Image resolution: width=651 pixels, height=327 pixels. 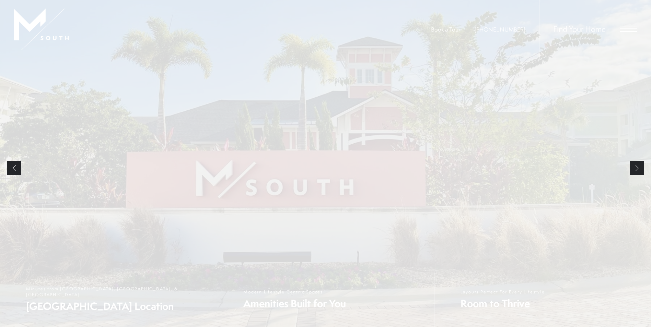 I want to click on a: Previous, so click(x=14, y=168).